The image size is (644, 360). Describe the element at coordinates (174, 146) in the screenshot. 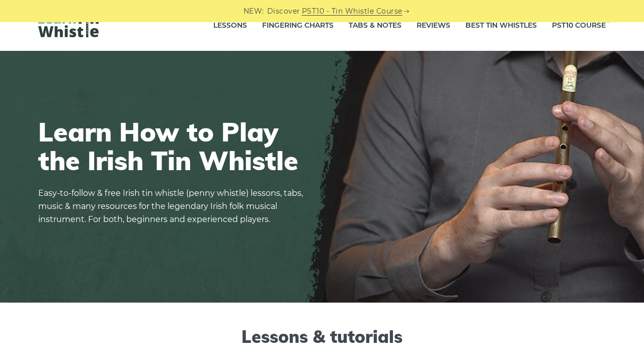

I see `h1: Learn How to Play the Irish Tin Whistle` at that location.